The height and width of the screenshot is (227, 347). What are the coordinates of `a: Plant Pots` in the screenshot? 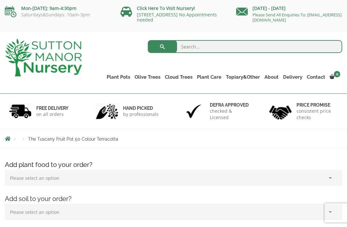 It's located at (118, 77).